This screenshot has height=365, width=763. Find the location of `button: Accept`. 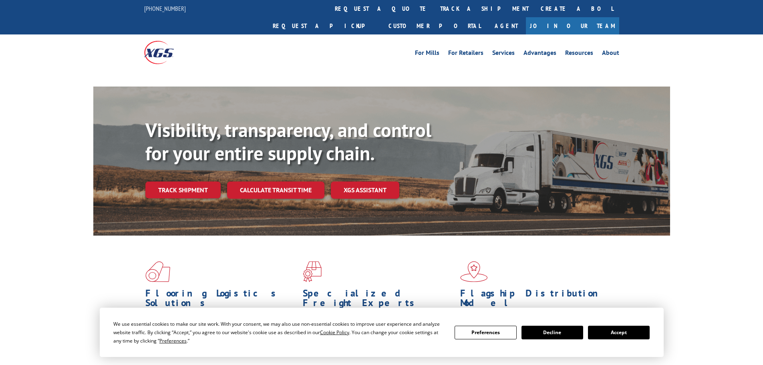

button: Accept is located at coordinates (619, 333).